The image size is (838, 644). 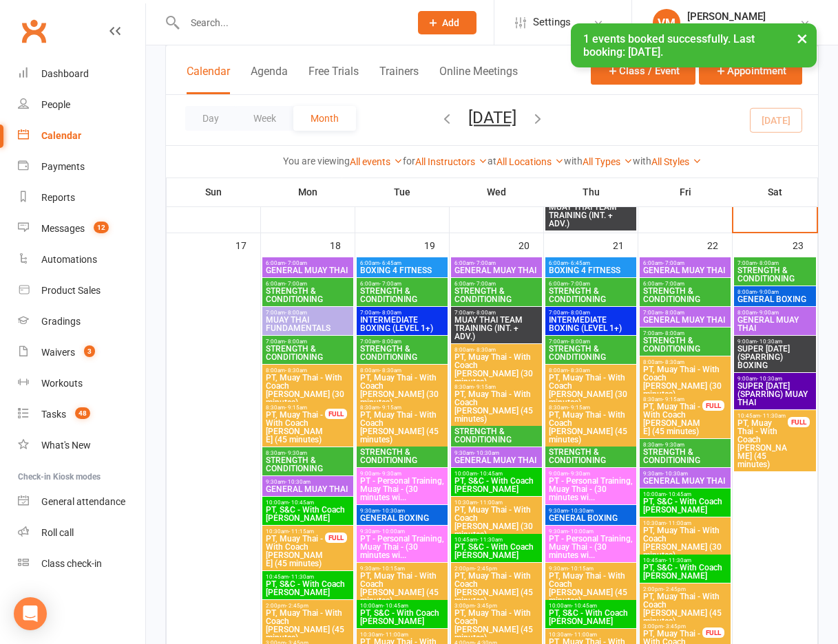 What do you see at coordinates (607, 162) in the screenshot?
I see `a: All Types` at bounding box center [607, 162].